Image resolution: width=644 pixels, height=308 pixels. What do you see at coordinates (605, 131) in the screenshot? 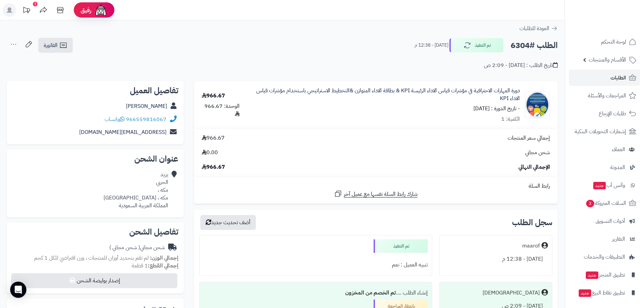
I see `a: إشعارات التحويلات البنكية` at bounding box center [605, 131].